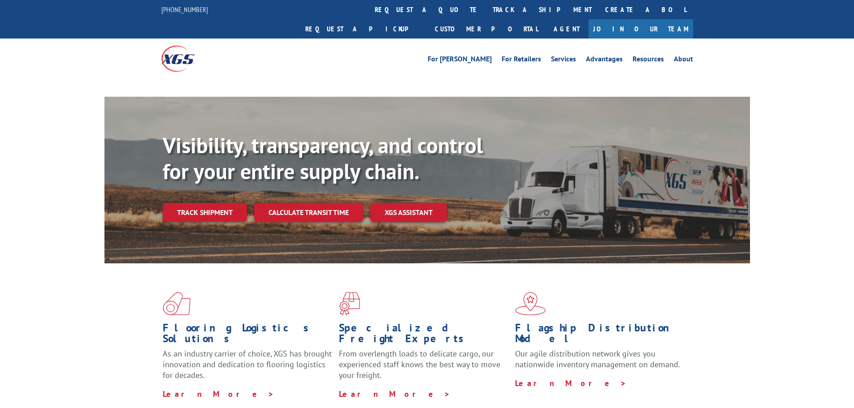  I want to click on span: As an industry carrier of choice, XGS has brought innovation and dedication to flooring logistics..., so click(247, 364).